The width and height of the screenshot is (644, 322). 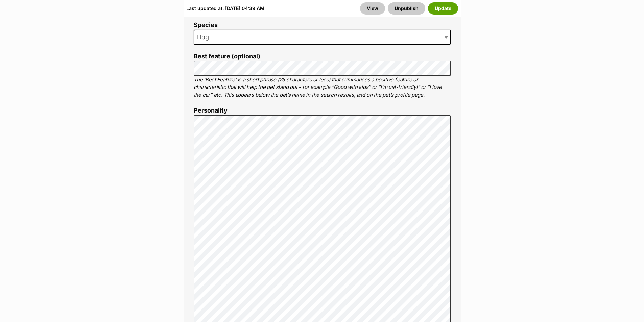 What do you see at coordinates (372, 9) in the screenshot?
I see `a: View` at bounding box center [372, 9].